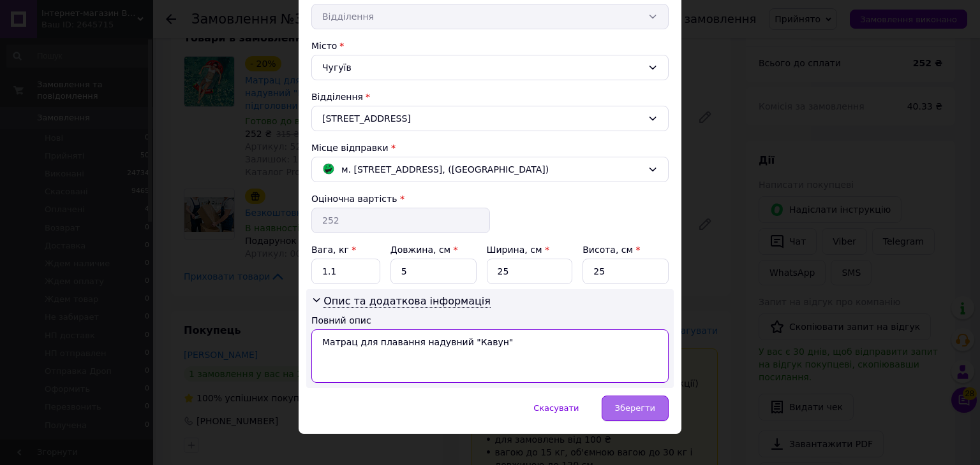 The image size is (980, 465). Describe the element at coordinates (611, 250) in the screenshot. I see `label: Висота, см` at that location.